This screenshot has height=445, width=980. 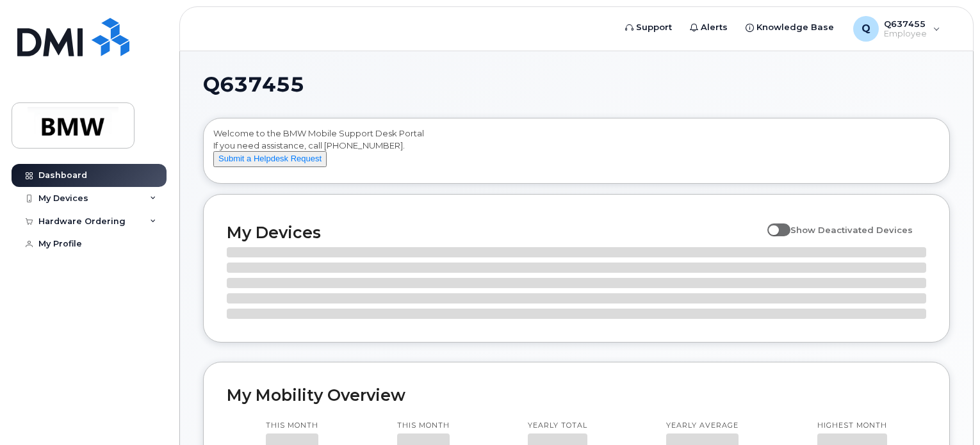 What do you see at coordinates (557, 425) in the screenshot?
I see `p: Yearly total` at bounding box center [557, 425].